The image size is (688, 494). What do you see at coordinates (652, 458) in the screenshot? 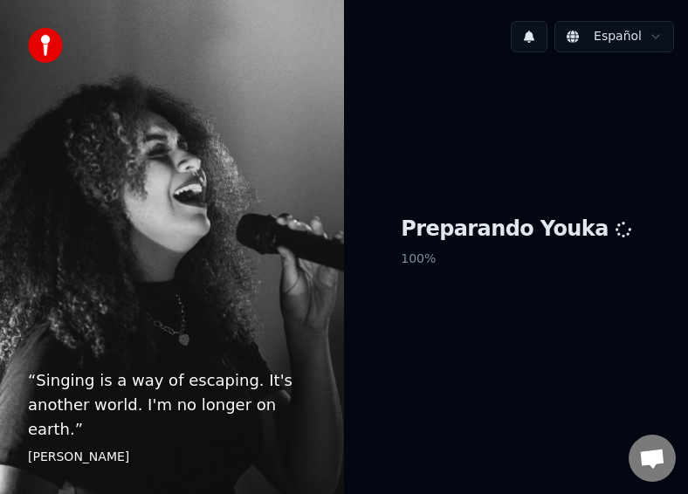
I see `a: Chat abierto` at bounding box center [652, 458].